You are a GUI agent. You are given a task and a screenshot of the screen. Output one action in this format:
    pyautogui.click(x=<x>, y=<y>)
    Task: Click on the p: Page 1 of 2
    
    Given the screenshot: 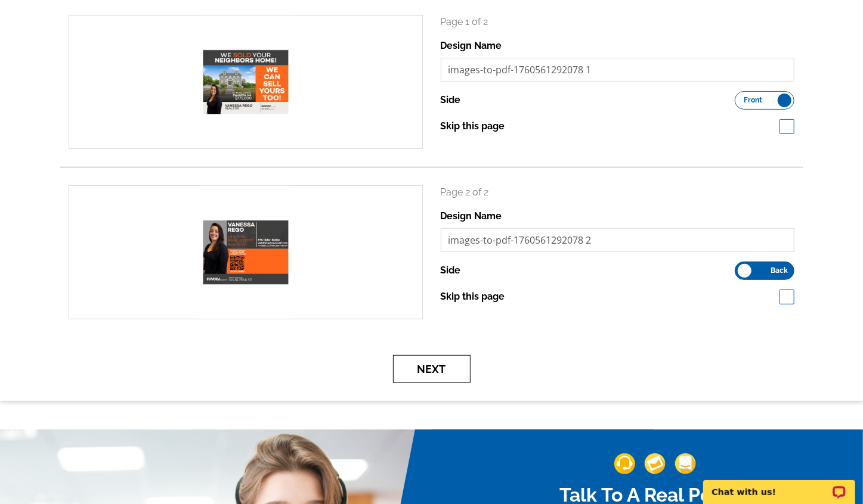 What is the action you would take?
    pyautogui.click(x=618, y=22)
    